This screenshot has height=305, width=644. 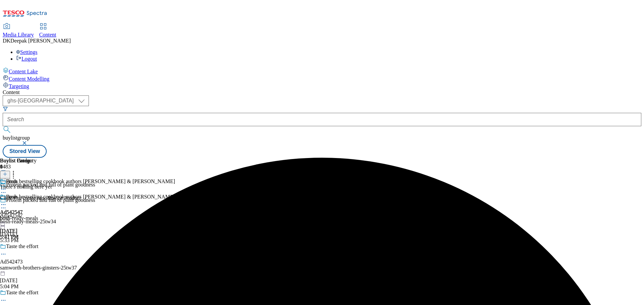 I want to click on span: Content Lake, so click(x=23, y=71).